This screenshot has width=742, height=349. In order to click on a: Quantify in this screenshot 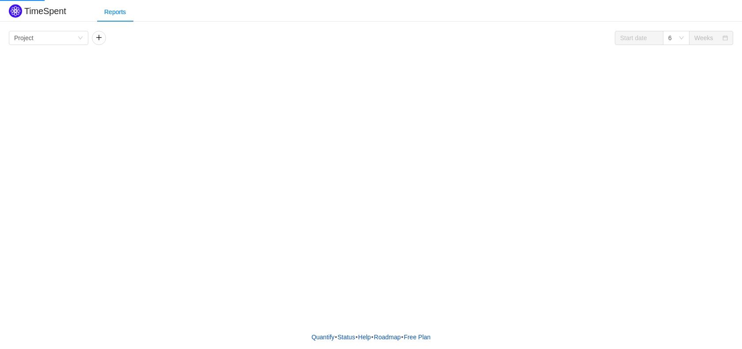, I will do `click(323, 337)`.